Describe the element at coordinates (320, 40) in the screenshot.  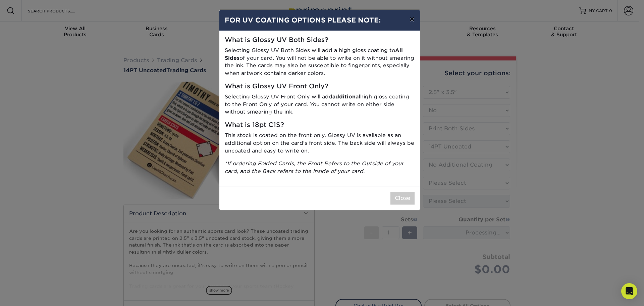
I see `h5: What is Glossy UV Both Sides?` at that location.